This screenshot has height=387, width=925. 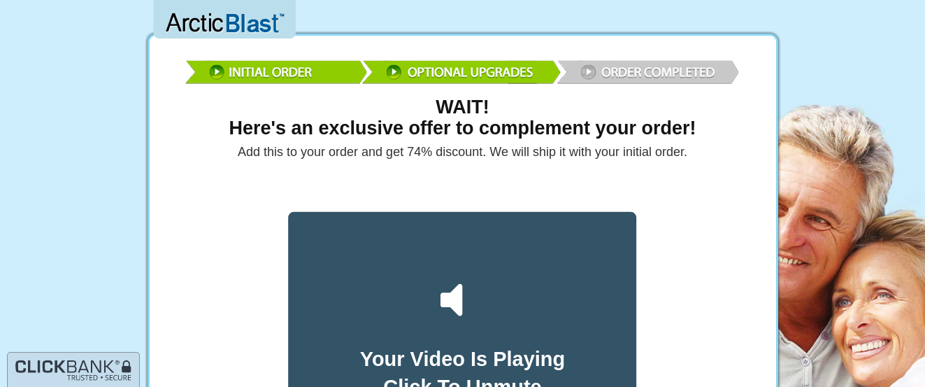 What do you see at coordinates (463, 70) in the screenshot?
I see `img: reviewbar.png` at bounding box center [463, 70].